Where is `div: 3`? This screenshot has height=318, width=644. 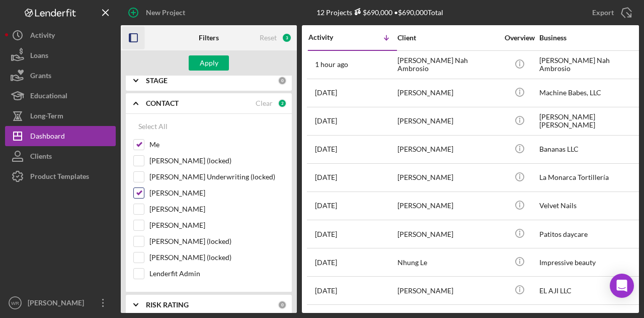 div: 3 is located at coordinates (287, 38).